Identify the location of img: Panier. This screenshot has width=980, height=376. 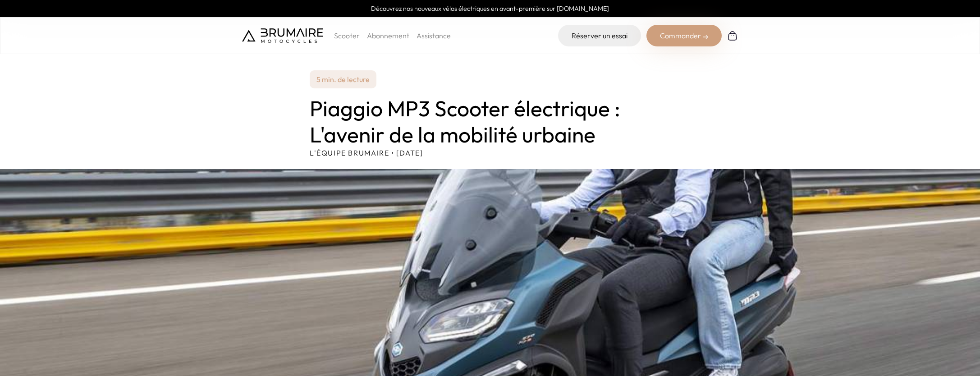
(732, 36).